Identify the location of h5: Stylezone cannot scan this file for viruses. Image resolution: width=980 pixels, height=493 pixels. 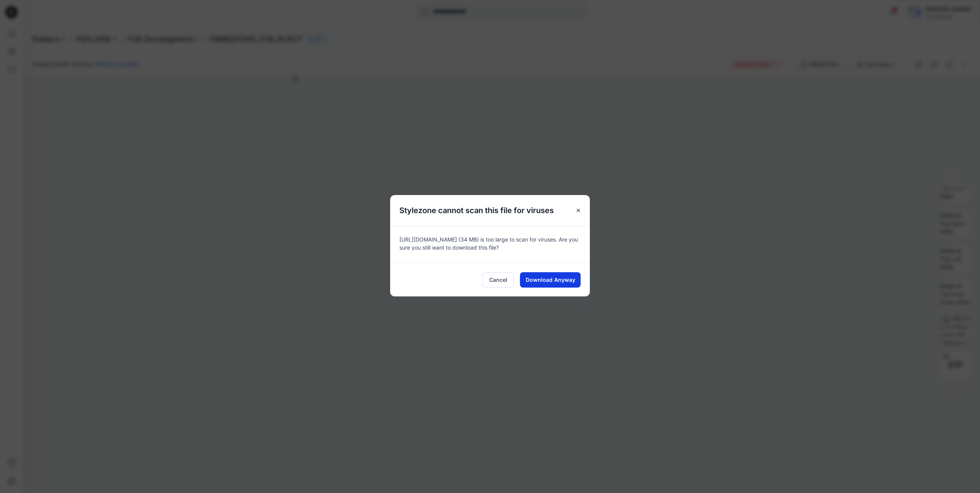
(476, 210).